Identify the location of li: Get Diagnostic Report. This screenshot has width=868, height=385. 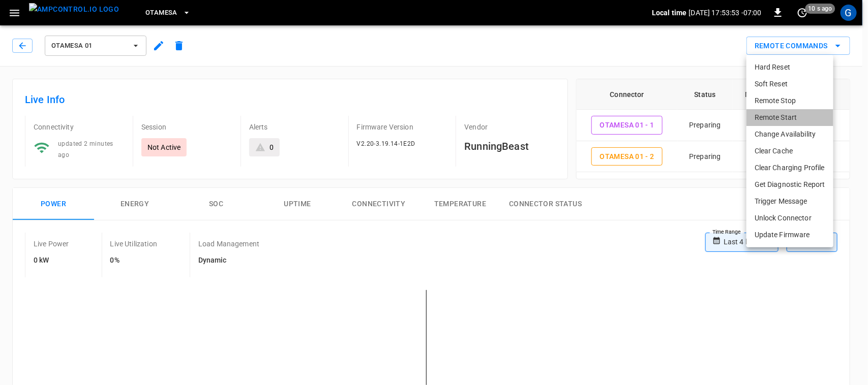
(790, 185).